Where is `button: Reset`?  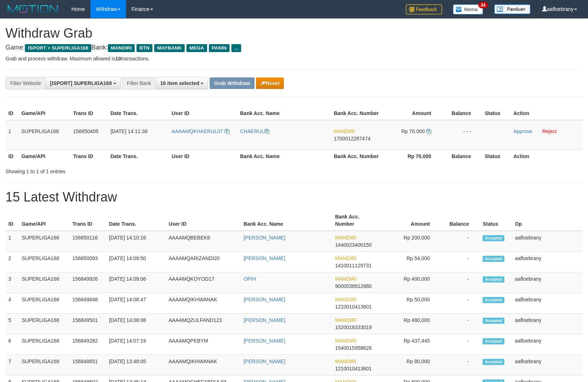
button: Reset is located at coordinates (270, 83).